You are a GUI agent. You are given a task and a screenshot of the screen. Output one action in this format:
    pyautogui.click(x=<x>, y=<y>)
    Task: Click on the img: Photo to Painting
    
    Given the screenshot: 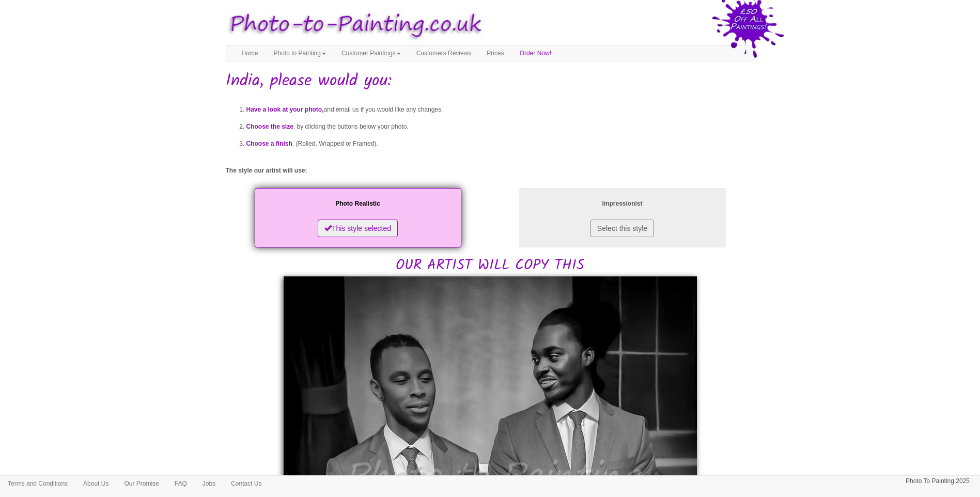 What is the action you would take?
    pyautogui.click(x=353, y=25)
    